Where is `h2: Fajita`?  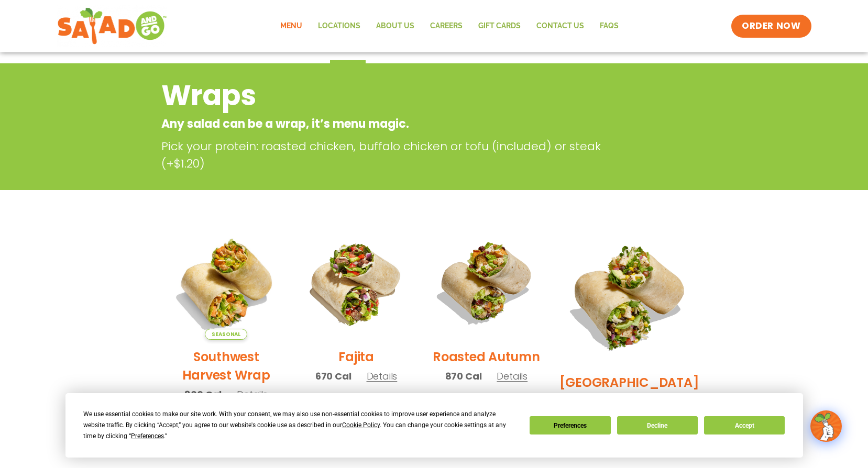
h2: Fajita is located at coordinates (356, 357).